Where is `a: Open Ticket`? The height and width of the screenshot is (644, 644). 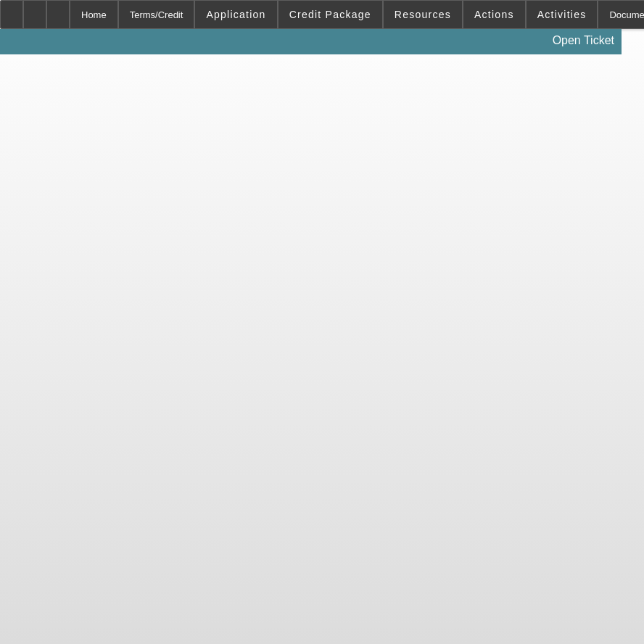
a: Open Ticket is located at coordinates (583, 40).